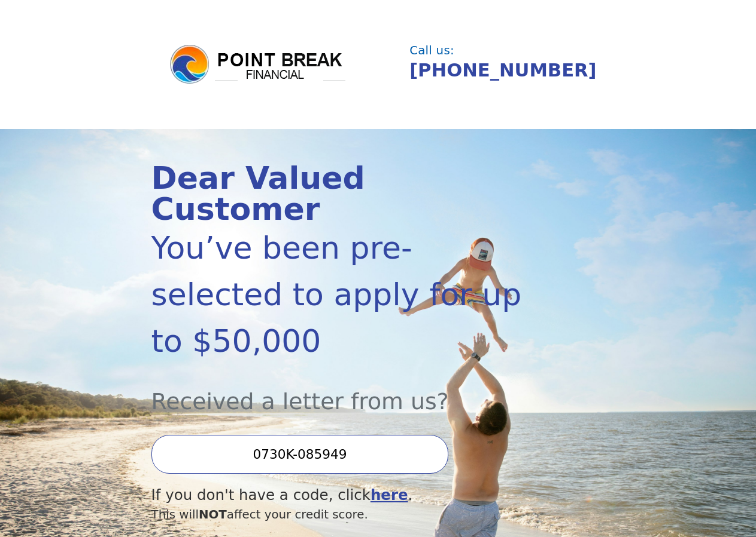 The image size is (756, 537). What do you see at coordinates (258, 64) in the screenshot?
I see `img: logo.png` at bounding box center [258, 64].